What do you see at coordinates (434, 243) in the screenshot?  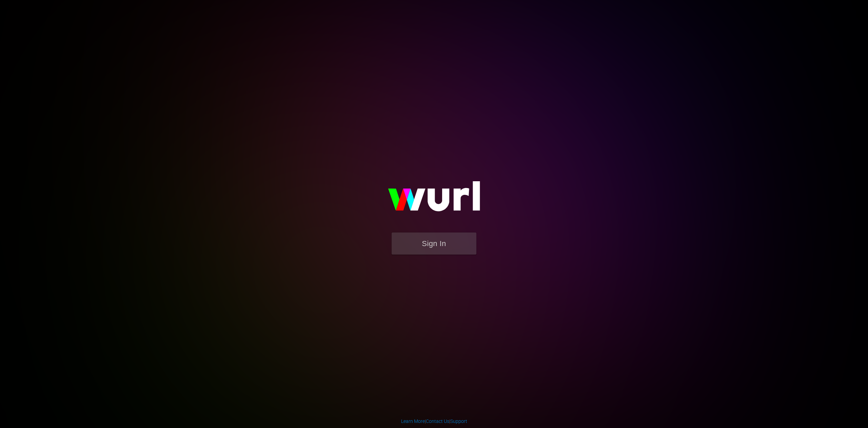 I see `button: Sign In` at bounding box center [434, 243].